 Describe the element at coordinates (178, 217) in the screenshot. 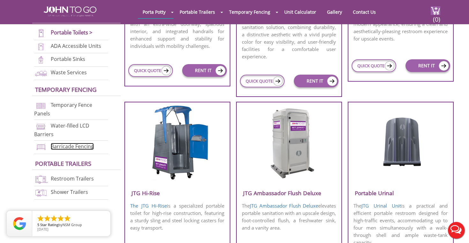

I see `p: is a specialized portable toilet for high-rise construction, featuring a sturdy sling and steel l...` at that location.